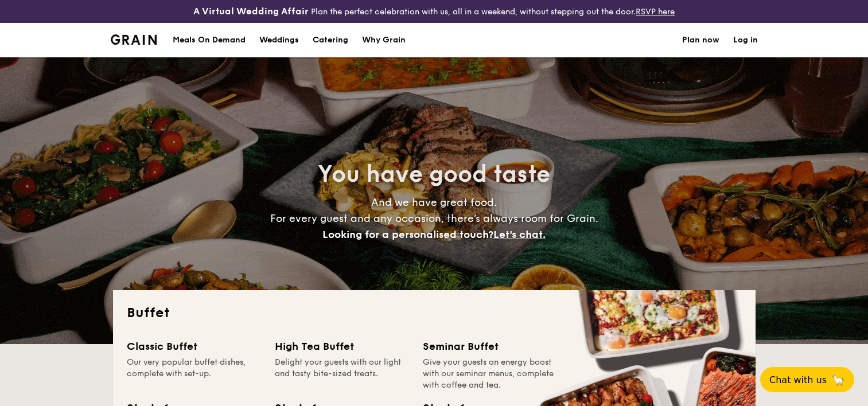  Describe the element at coordinates (330, 40) in the screenshot. I see `a: Catering` at that location.